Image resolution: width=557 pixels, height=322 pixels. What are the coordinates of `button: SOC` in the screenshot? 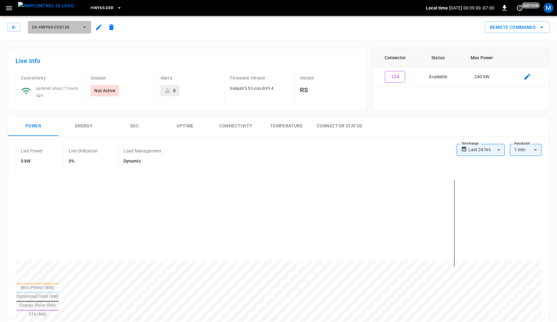 It's located at (135, 126).